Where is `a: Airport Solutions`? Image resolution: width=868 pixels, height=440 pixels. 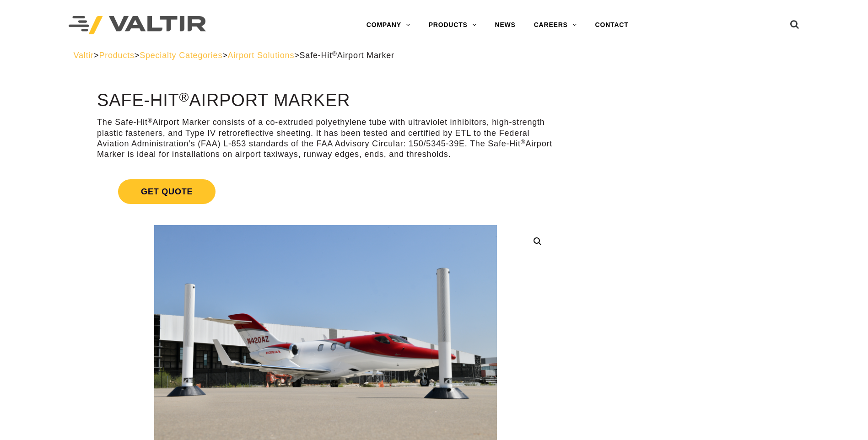 a: Airport Solutions is located at coordinates (261, 56).